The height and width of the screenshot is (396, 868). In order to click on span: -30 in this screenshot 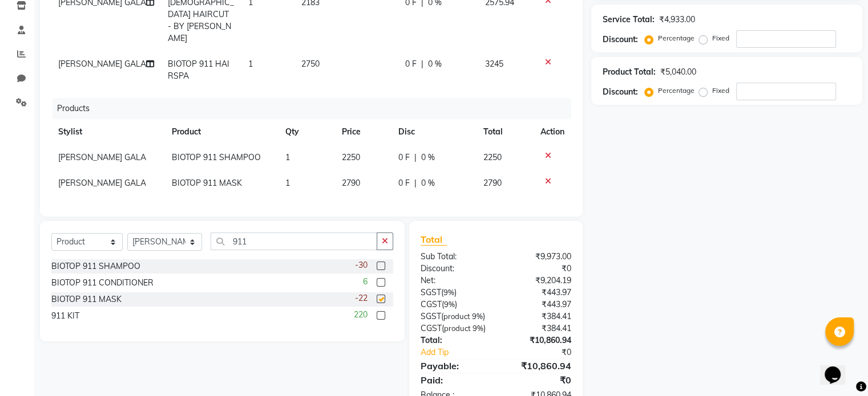, I will do `click(361, 265)`.